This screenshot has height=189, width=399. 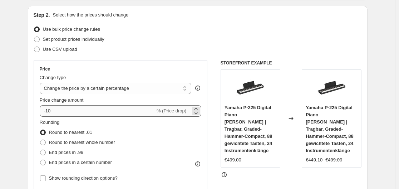 I want to click on span: Use CSV upload, so click(x=60, y=49).